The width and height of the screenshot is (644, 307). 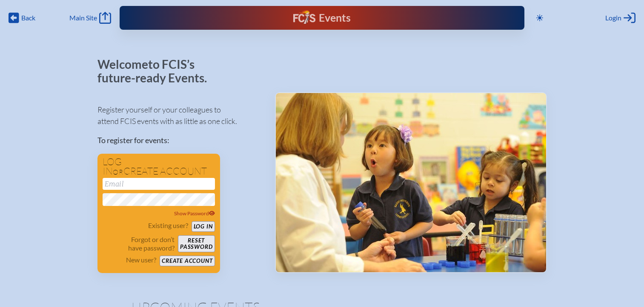 I want to click on p: Welcome to FCIS’s future-ready Events., so click(x=157, y=71).